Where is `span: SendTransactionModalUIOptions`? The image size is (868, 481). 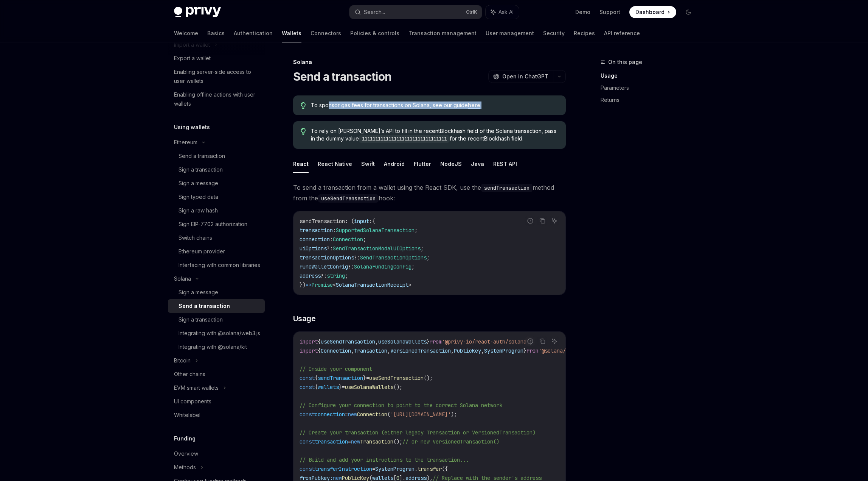 span: SendTransactionModalUIOptions is located at coordinates (377, 248).